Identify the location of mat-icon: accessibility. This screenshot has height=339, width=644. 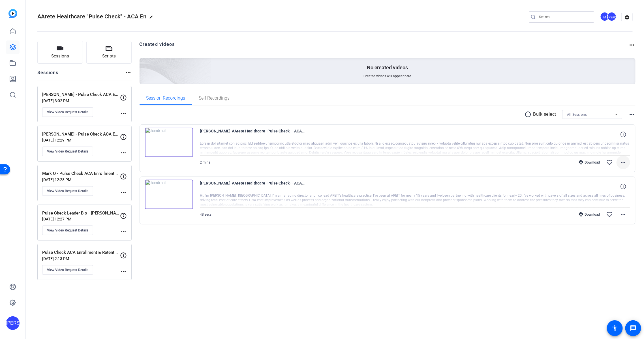
(615, 328).